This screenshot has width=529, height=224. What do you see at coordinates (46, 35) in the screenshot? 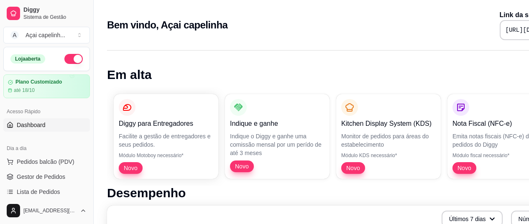
I see `button: Select a team` at bounding box center [46, 35].